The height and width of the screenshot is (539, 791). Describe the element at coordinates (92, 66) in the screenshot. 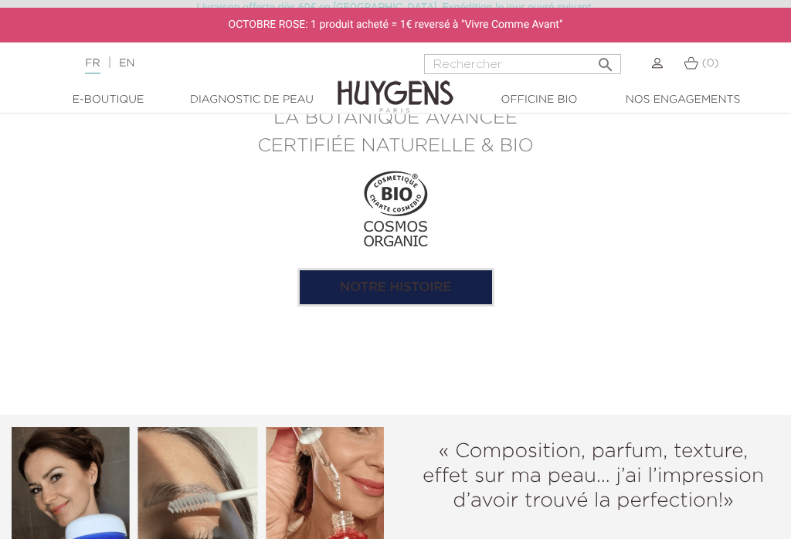

I see `a: FR` at that location.